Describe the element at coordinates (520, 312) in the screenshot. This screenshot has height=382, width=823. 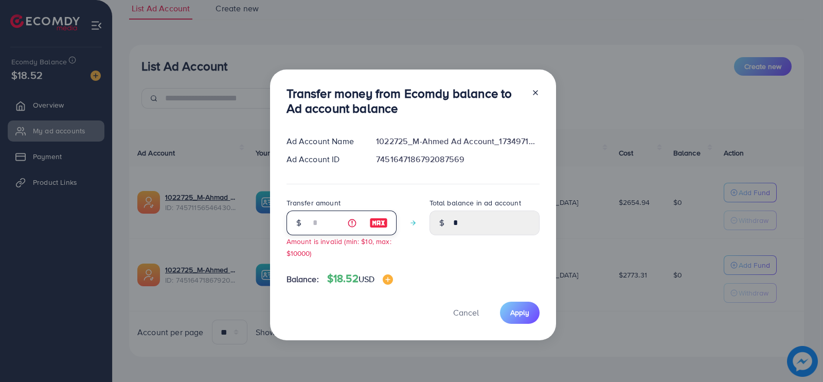
I see `span: Apply` at that location.